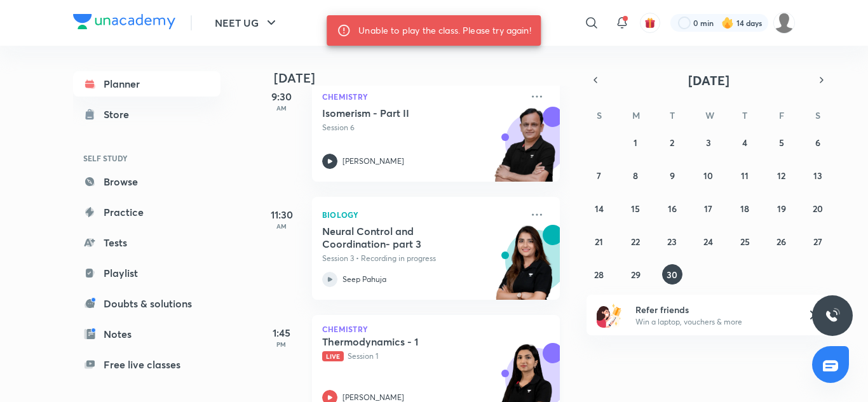 The width and height of the screenshot is (868, 402). Describe the element at coordinates (671, 143) in the screenshot. I see `abbr: September 2, 2025` at that location.